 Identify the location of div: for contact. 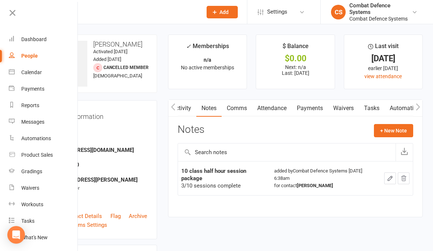
(326, 186).